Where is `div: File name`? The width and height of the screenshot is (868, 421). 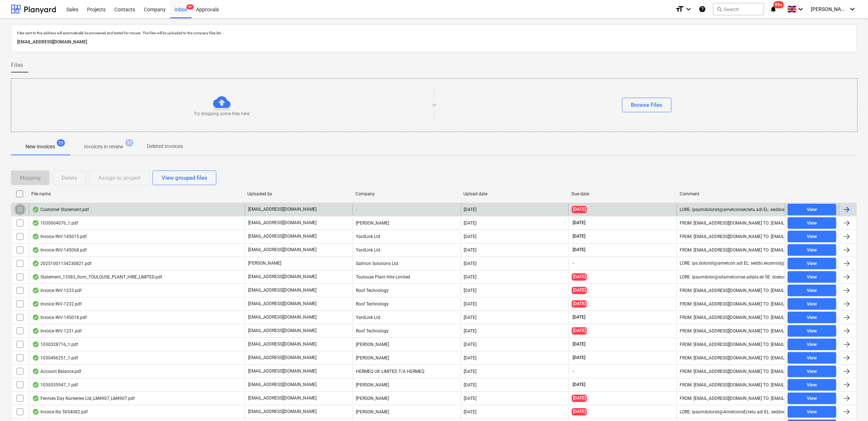
div: File name is located at coordinates (136, 194).